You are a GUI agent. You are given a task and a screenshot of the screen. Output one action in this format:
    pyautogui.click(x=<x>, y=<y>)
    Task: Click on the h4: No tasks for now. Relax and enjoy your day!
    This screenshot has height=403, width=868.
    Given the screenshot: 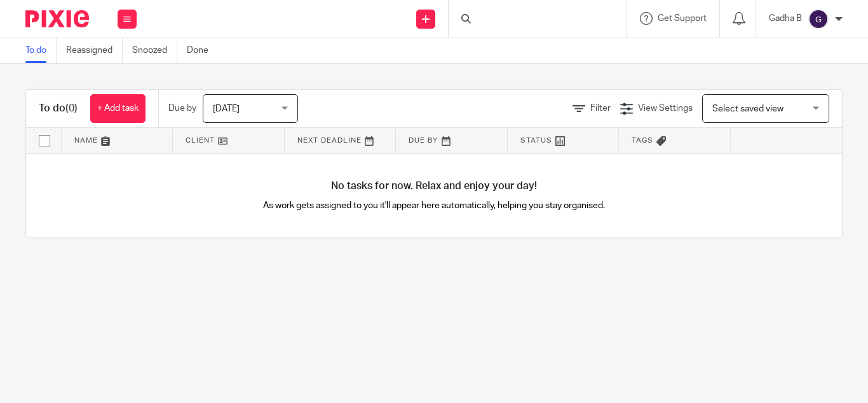 What is the action you would take?
    pyautogui.click(x=434, y=185)
    